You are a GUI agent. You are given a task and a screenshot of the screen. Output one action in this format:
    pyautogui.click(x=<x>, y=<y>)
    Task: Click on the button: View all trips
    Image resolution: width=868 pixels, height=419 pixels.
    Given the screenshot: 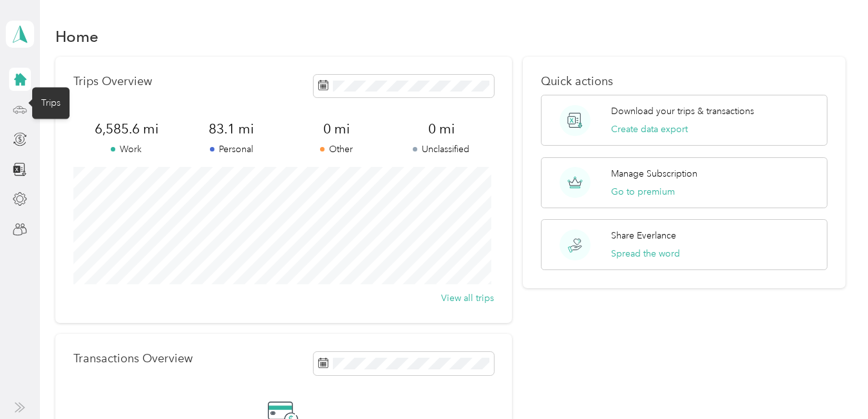 What is the action you would take?
    pyautogui.click(x=467, y=297)
    